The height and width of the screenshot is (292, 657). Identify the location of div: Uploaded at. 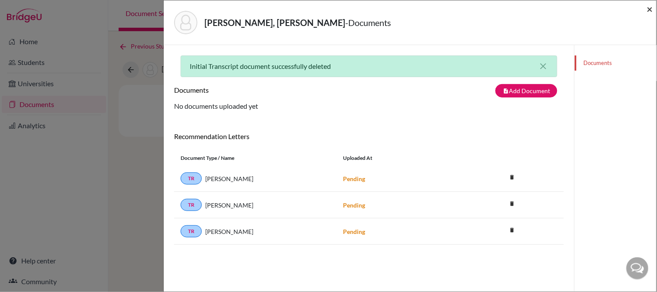
(401, 158).